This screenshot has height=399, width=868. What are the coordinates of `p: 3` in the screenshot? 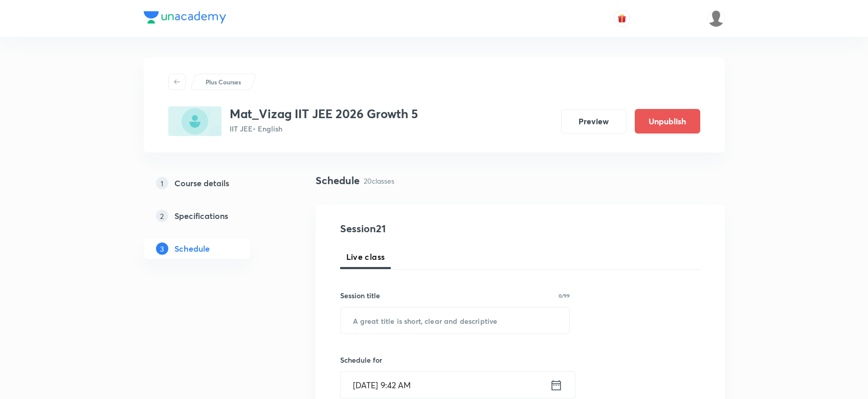 It's located at (162, 249).